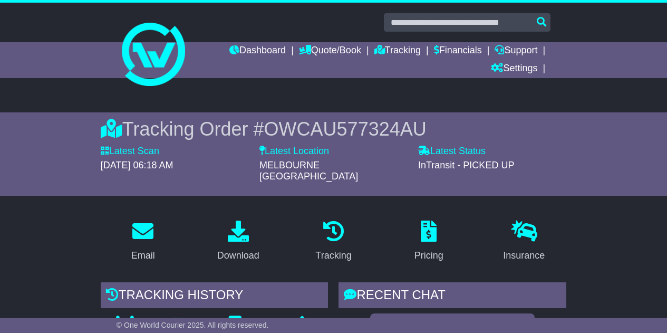  What do you see at coordinates (458, 51) in the screenshot?
I see `a: Financials` at bounding box center [458, 51].